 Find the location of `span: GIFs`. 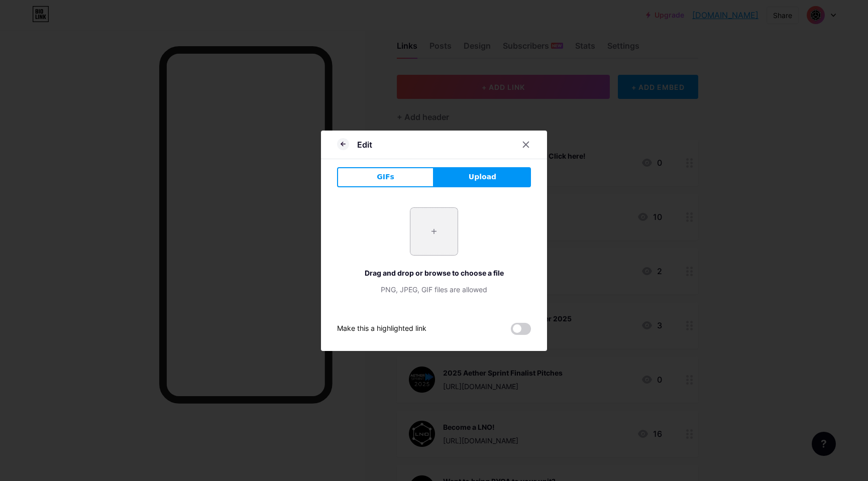

span: GIFs is located at coordinates (385, 177).